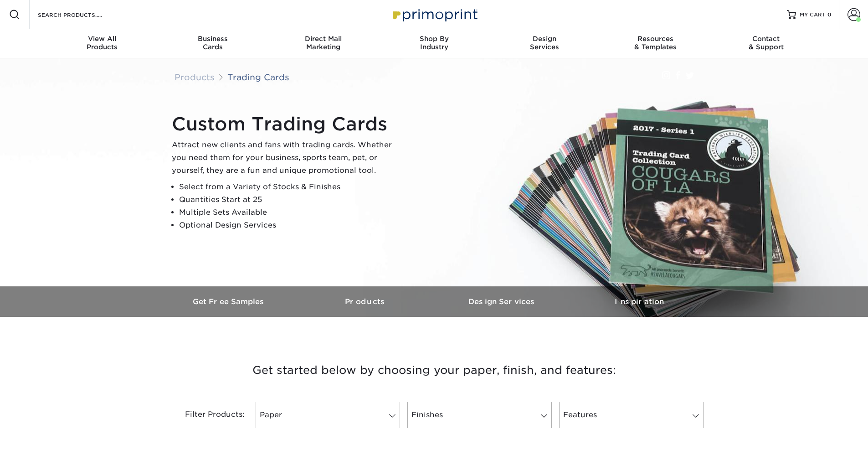 Image resolution: width=868 pixels, height=456 pixels. Describe the element at coordinates (434, 43) in the screenshot. I see `div: Industry` at that location.